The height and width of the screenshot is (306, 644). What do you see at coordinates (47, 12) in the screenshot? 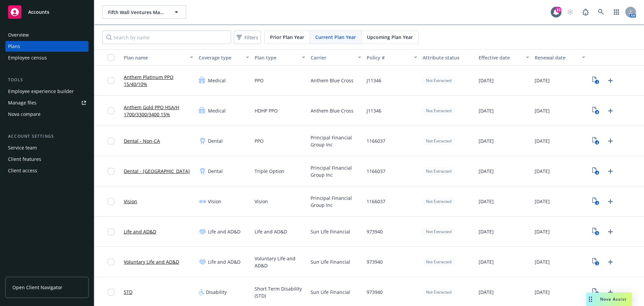
I see `a: Accounts` at bounding box center [47, 12].